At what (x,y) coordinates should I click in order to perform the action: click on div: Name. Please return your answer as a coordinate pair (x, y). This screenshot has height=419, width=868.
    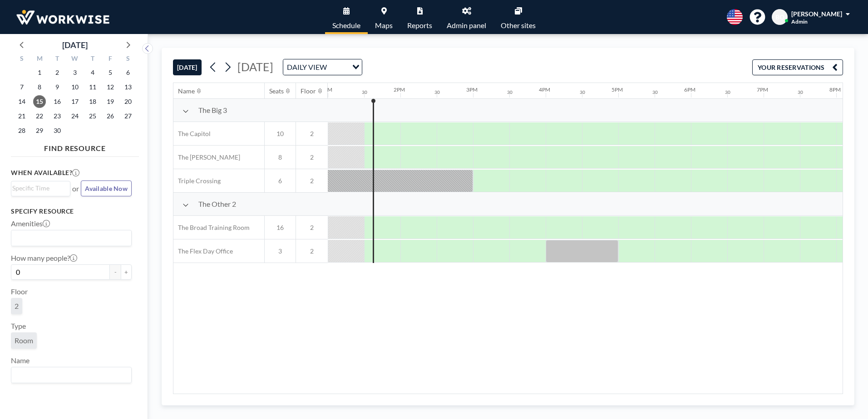
    Looking at the image, I should click on (186, 92).